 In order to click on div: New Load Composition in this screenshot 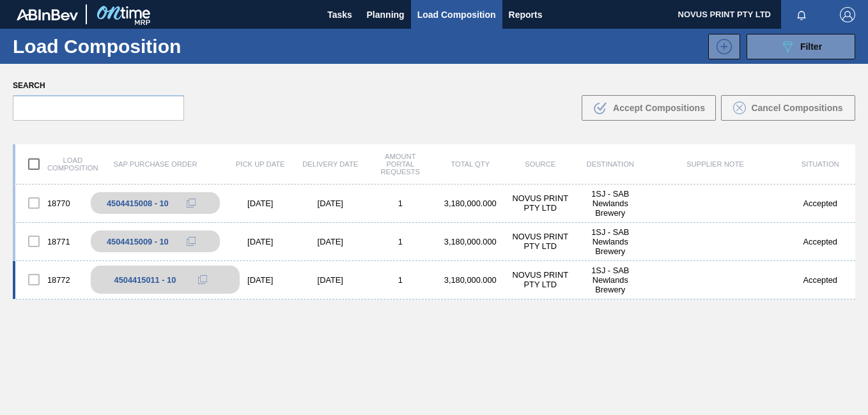, I will do `click(721, 46)`.